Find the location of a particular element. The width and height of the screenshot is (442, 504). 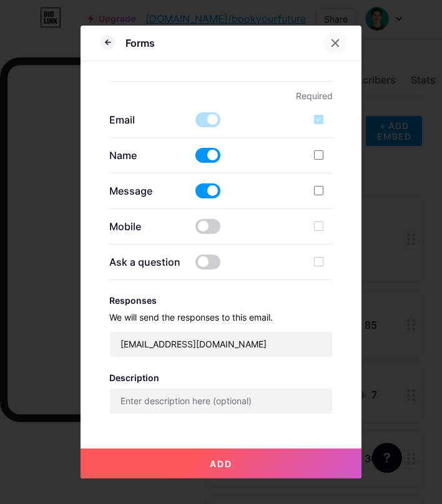

p: Message is located at coordinates (147, 191).